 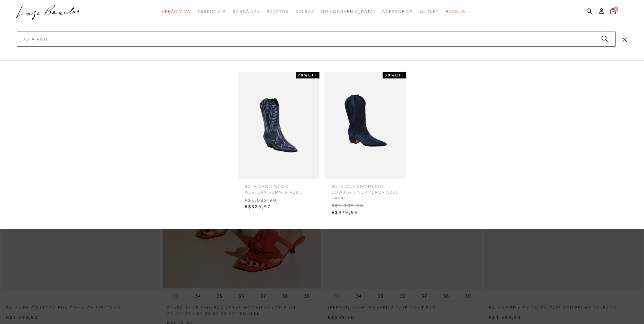 What do you see at coordinates (366, 212) in the screenshot?
I see `span: R$979,93` at bounding box center [366, 212].